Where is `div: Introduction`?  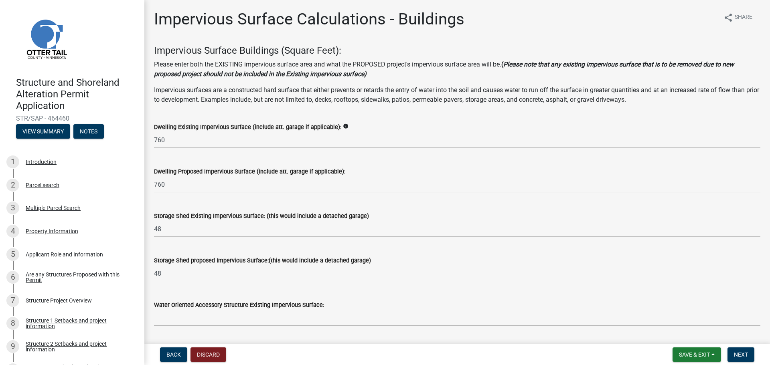
div: Introduction is located at coordinates (41, 162).